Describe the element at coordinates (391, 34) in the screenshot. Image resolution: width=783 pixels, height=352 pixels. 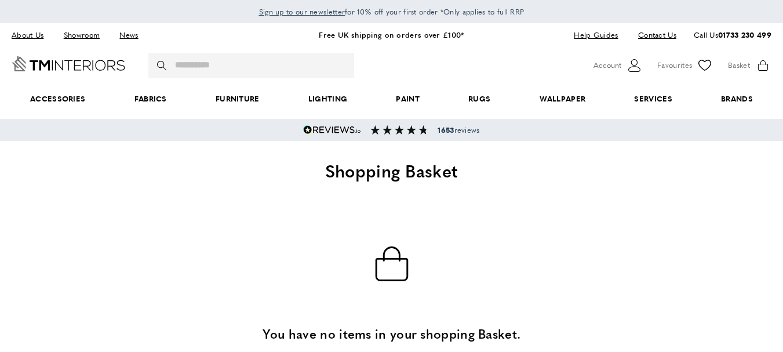
I see `a: Free UK shipping on orders over £100*` at that location.